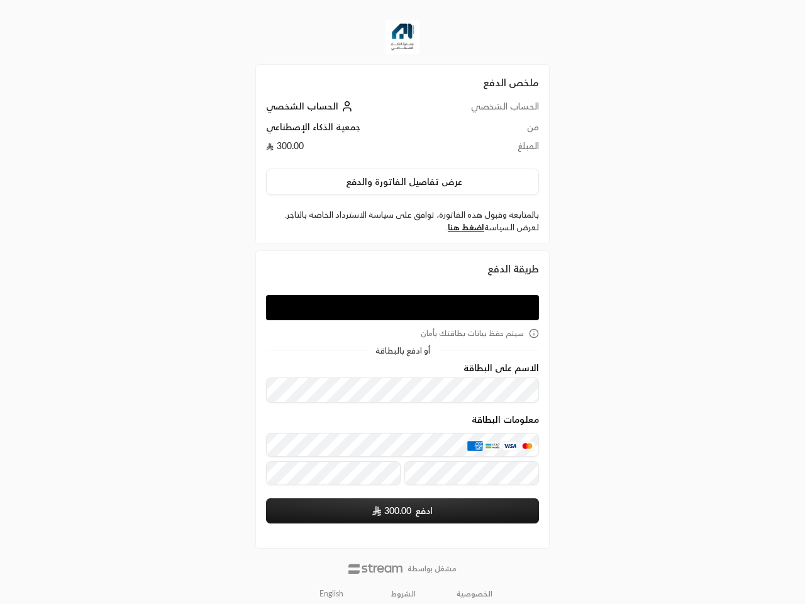  I want to click on input: رمز التحقق CVC, so click(472, 473).